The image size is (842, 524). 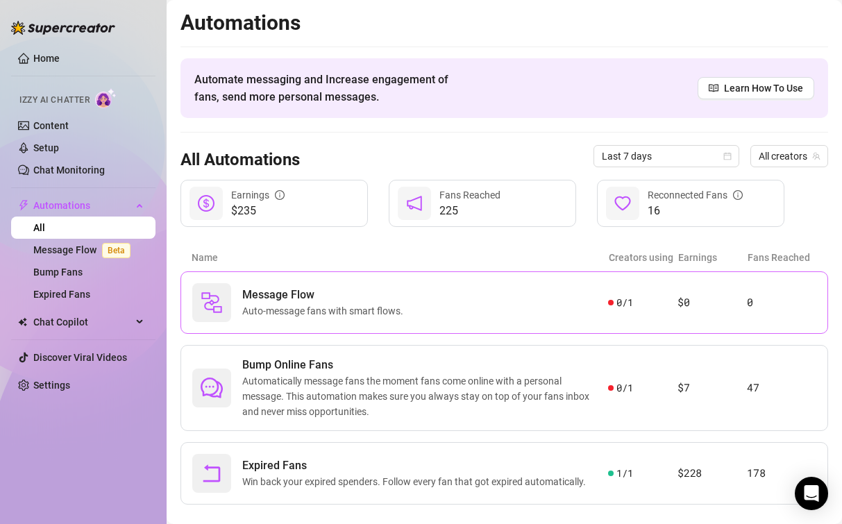 What do you see at coordinates (328, 88) in the screenshot?
I see `span: Automate messaging and Increase engagement of fans, send more personal messages.` at bounding box center [328, 88].